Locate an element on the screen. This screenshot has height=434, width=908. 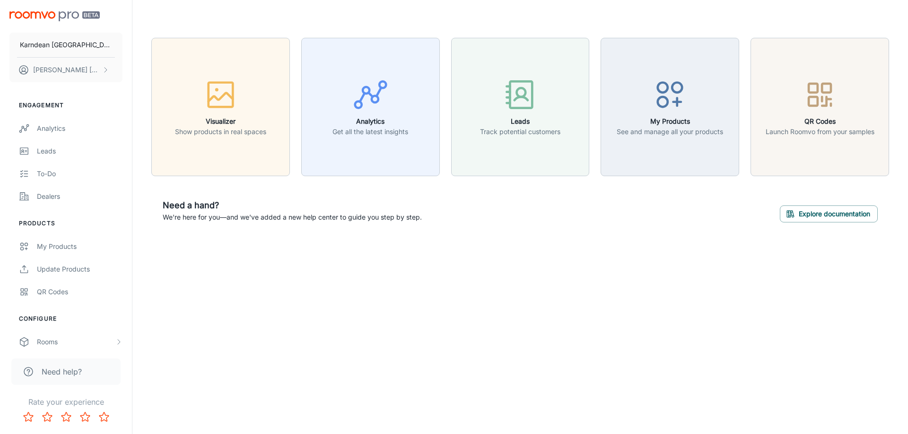
a: LeadsTrack potential customers is located at coordinates (520, 106).